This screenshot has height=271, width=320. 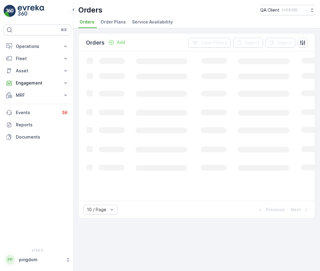 What do you see at coordinates (37, 137) in the screenshot?
I see `a: Documents` at bounding box center [37, 137].